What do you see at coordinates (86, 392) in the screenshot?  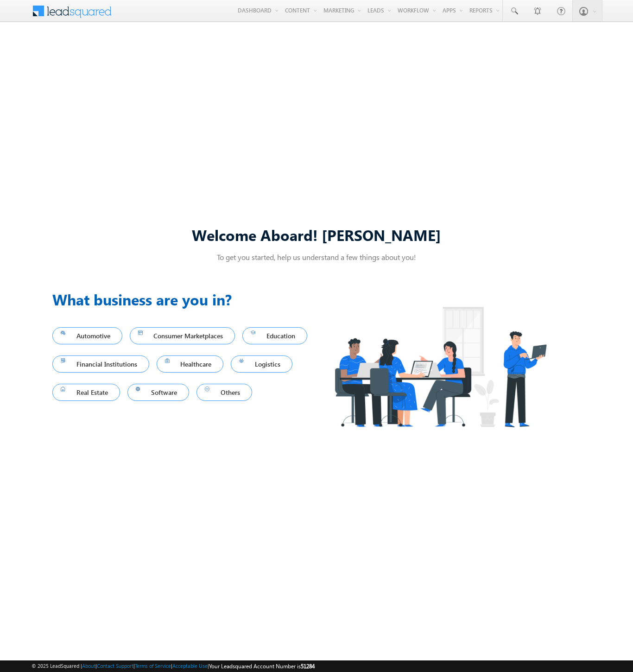 I see `span: Real Estate` at bounding box center [86, 392].